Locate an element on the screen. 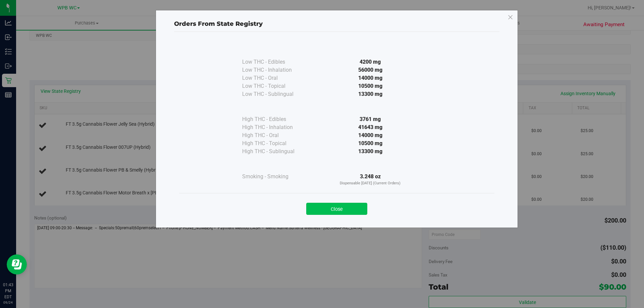 This screenshot has width=644, height=308. div: 4200 mg is located at coordinates (370, 62).